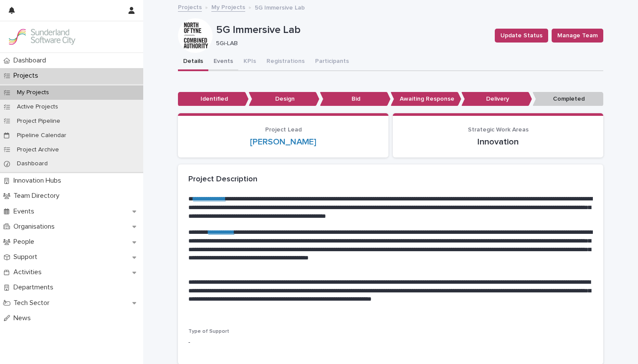 This screenshot has height=364, width=638. Describe the element at coordinates (35, 287) in the screenshot. I see `p: Departments` at that location.